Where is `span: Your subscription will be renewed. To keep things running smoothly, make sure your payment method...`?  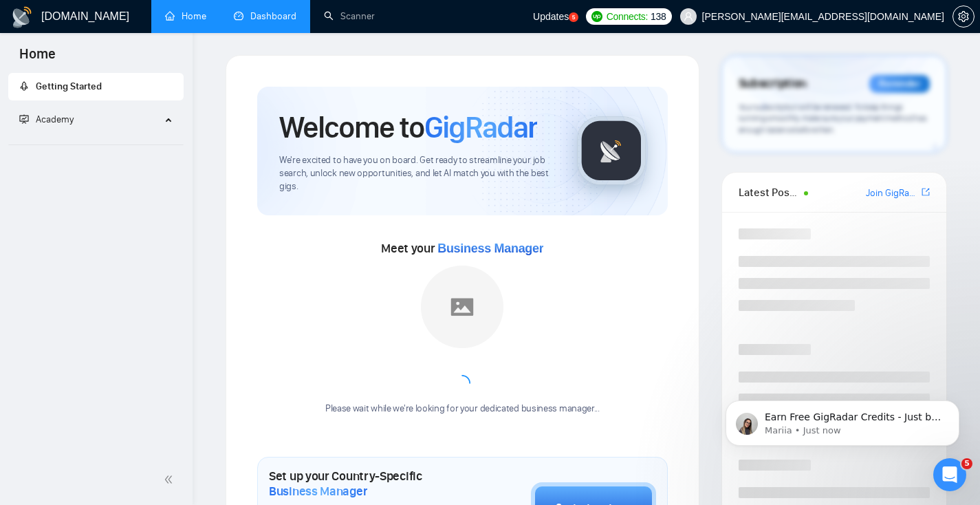 span: Your subscription will be renewed. To keep things running smoothly, make sure your payment method... is located at coordinates (832, 118).